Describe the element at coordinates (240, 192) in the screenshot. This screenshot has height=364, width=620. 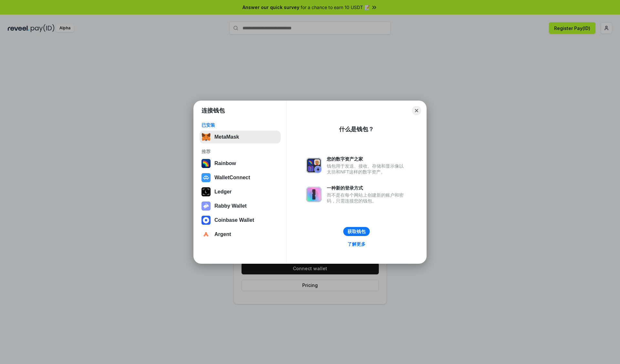
I see `button: Ledger` at that location.